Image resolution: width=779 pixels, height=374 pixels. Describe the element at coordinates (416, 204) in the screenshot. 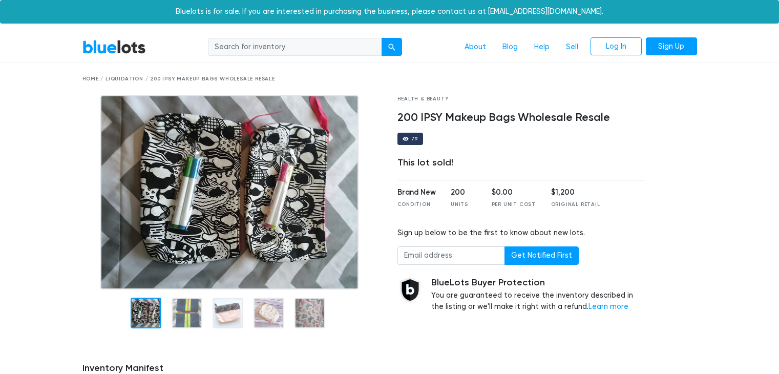

I see `div: Condition` at that location.